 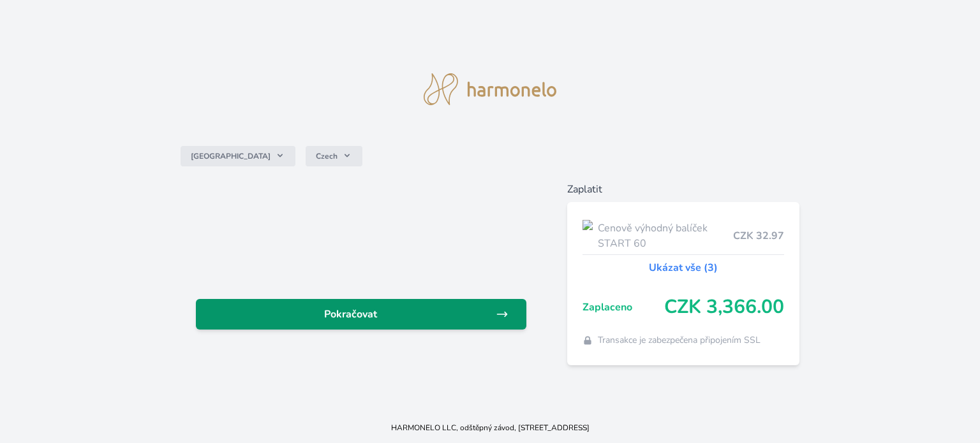 I want to click on span: CZK 32.97, so click(x=759, y=236).